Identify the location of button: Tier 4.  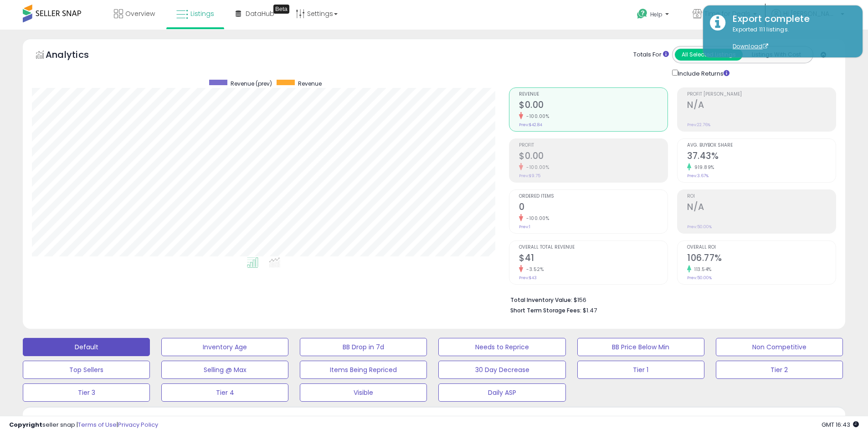
(225, 393).